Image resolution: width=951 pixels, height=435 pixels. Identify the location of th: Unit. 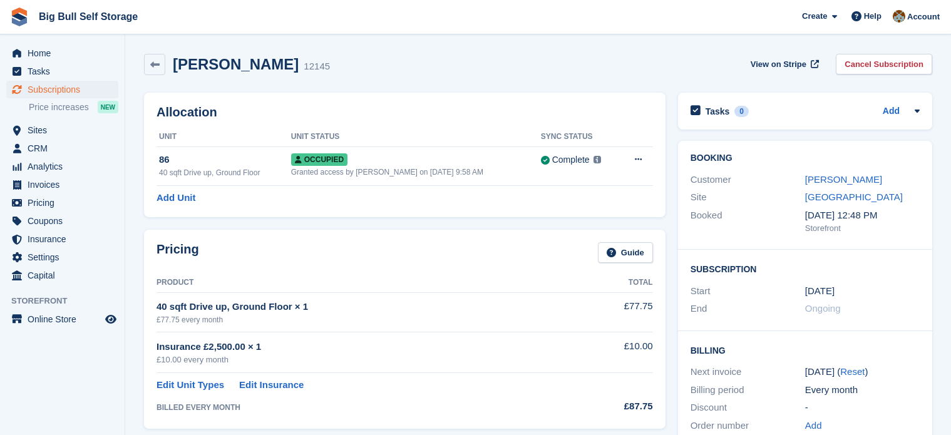
(223, 137).